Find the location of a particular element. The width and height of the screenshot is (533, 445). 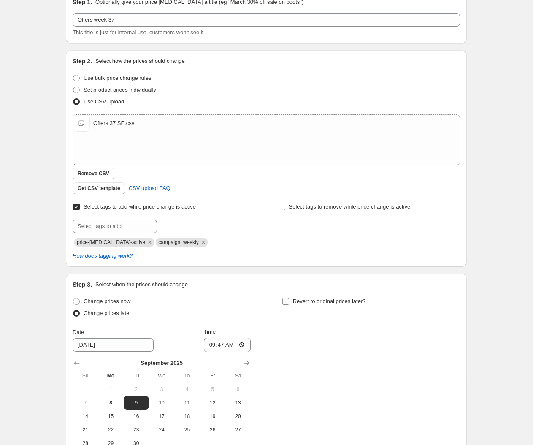

a: How does tagging work? is located at coordinates (103, 255).